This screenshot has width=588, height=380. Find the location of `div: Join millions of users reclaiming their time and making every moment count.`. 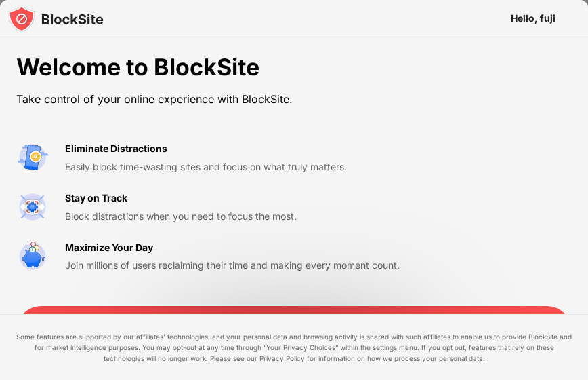

div: Join millions of users reclaiming their time and making every moment count. is located at coordinates (233, 265).